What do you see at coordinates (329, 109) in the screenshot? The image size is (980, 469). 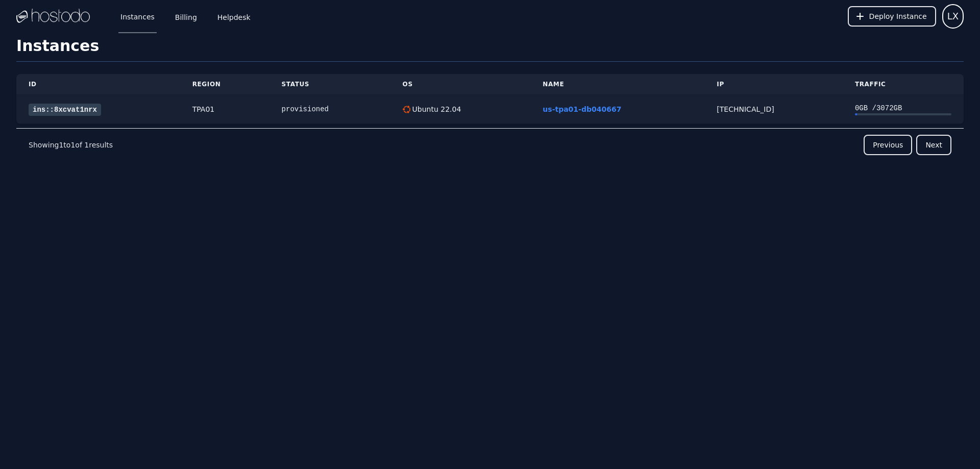 I see `div: provisioned` at bounding box center [329, 109].